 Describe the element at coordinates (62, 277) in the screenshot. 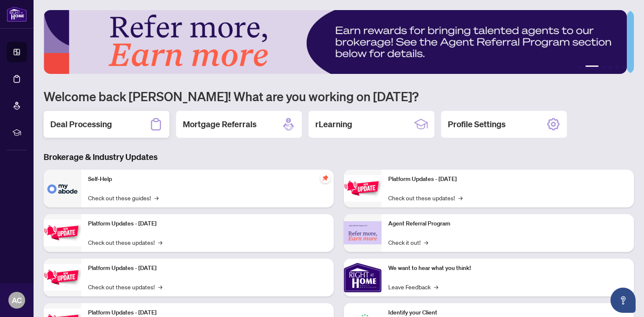

I see `img: Platform Updates - July 21, 2025` at that location.